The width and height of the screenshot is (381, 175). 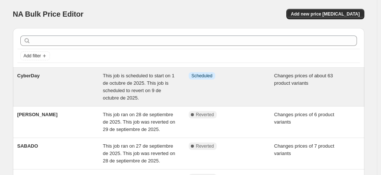 I want to click on span: This job ran on 27 de septiembre de 2025. This job was reverted on 28 de septiembre de 2025., so click(x=139, y=153).